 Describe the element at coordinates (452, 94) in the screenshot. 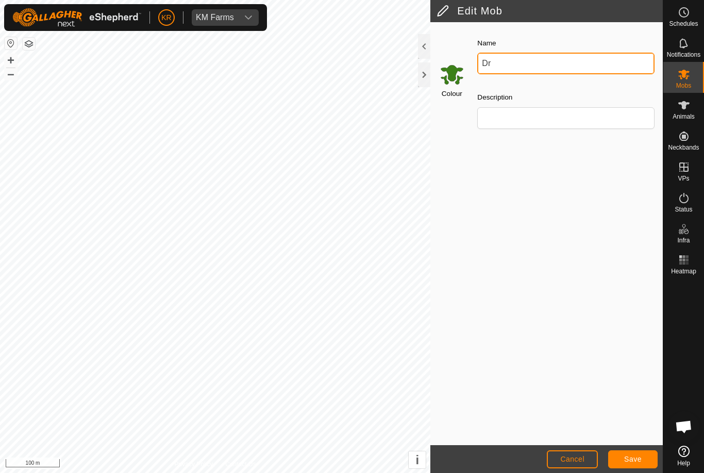

I see `label: Colour` at that location.